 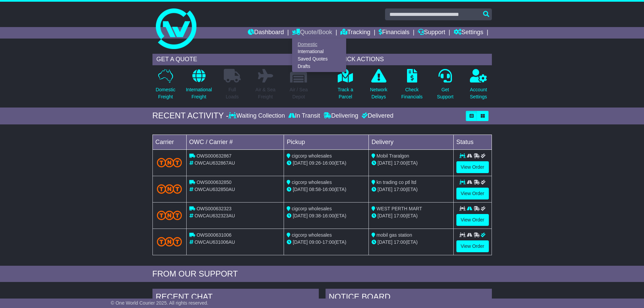 What do you see at coordinates (299, 94) in the screenshot?
I see `p: Air / Sea Depot` at bounding box center [299, 94].